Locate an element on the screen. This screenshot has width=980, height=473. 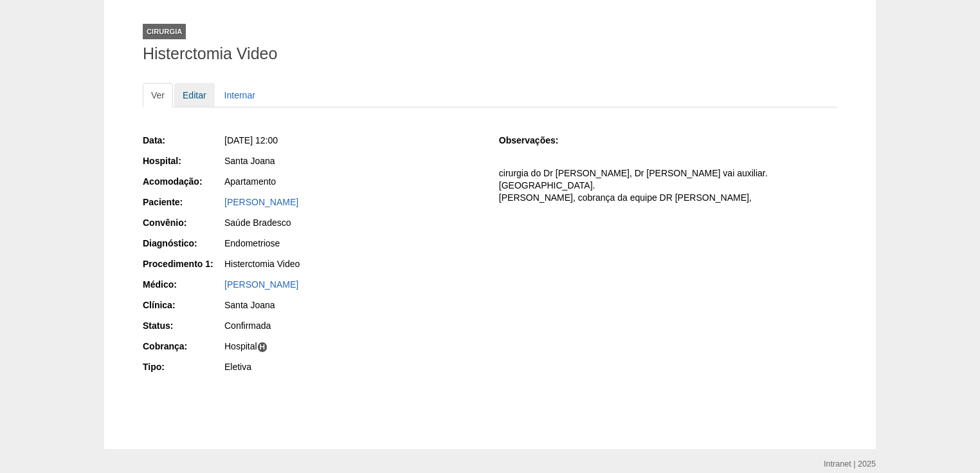
div: Status: is located at coordinates (183, 325).